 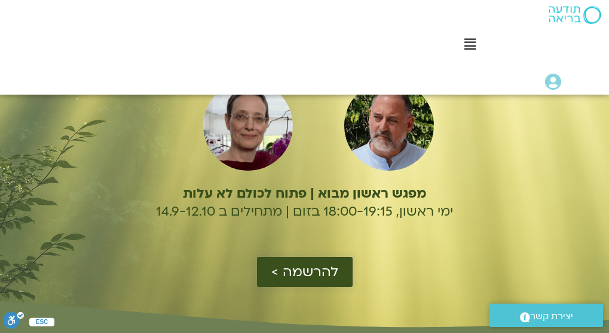 I want to click on span: ימי ראשון, 18:00-19:15 בזום | מתחילים ב 14.9-12.10, so click(x=304, y=211).